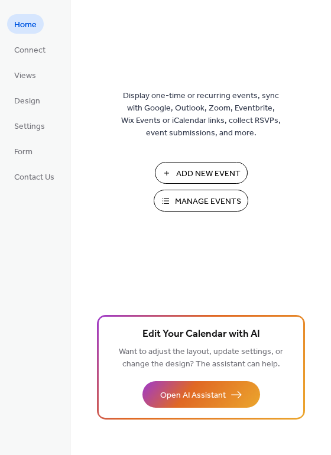  What do you see at coordinates (30, 50) in the screenshot?
I see `span: Connect` at bounding box center [30, 50].